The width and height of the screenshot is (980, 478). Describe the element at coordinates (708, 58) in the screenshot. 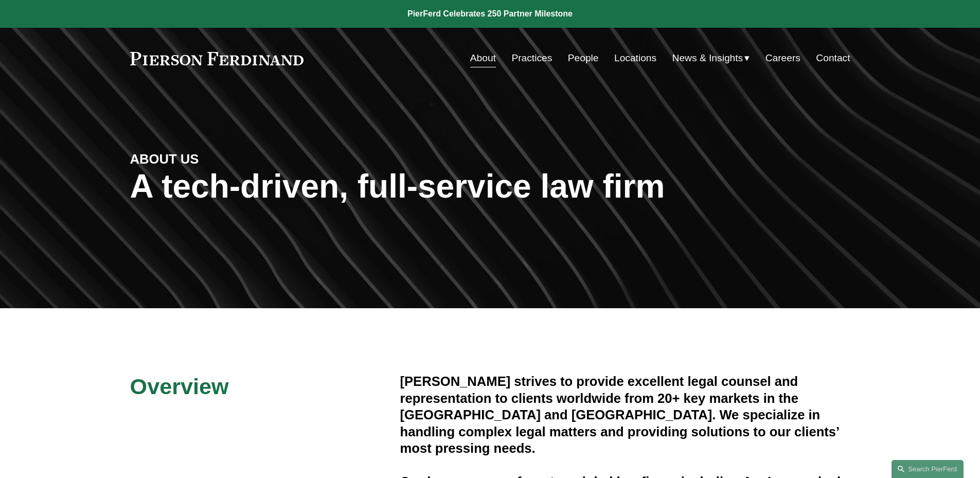

I see `span: News & Insights` at that location.